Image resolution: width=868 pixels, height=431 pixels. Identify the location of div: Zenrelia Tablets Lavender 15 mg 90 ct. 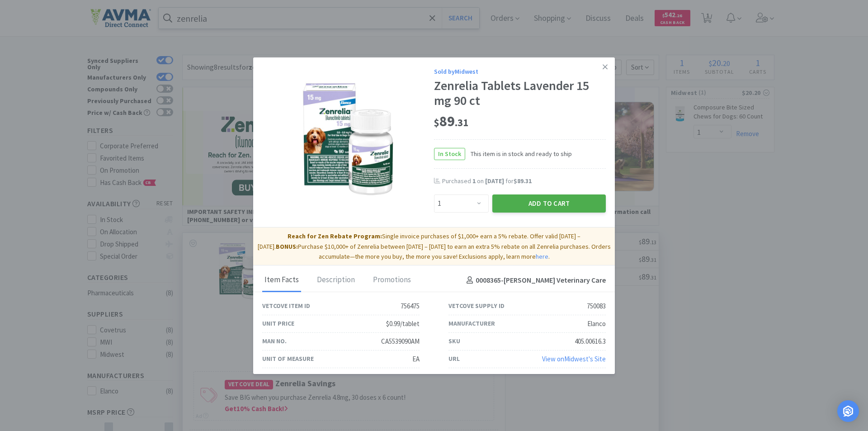
(520, 93).